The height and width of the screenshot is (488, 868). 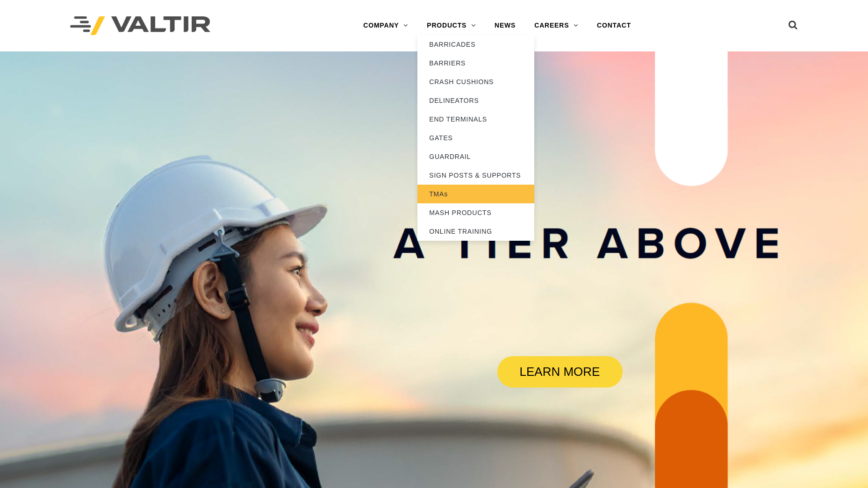 I want to click on a: ONLINE TRAINING, so click(x=476, y=231).